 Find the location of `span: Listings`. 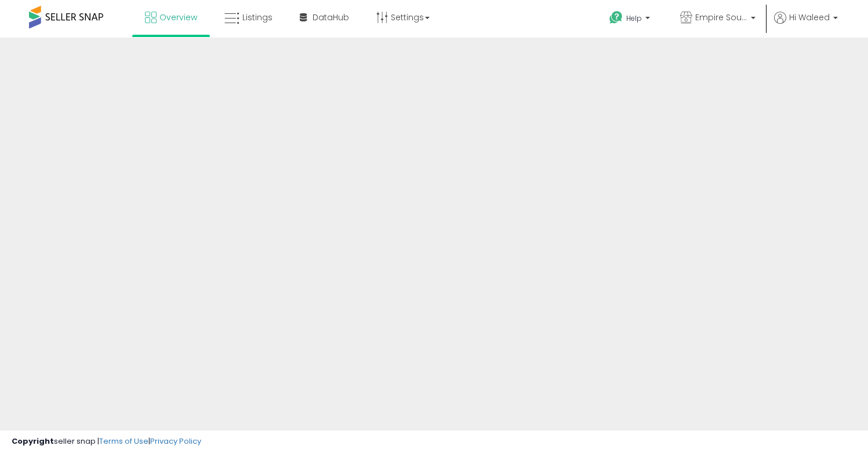

span: Listings is located at coordinates (257, 17).